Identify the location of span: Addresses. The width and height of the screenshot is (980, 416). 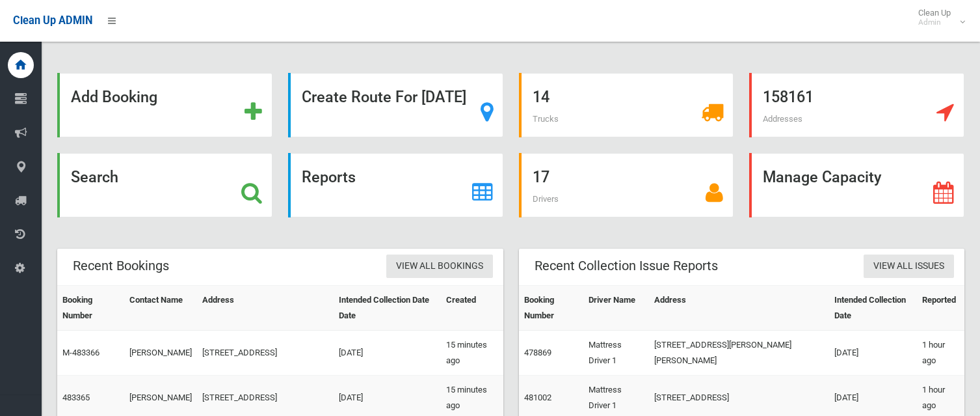
(783, 119).